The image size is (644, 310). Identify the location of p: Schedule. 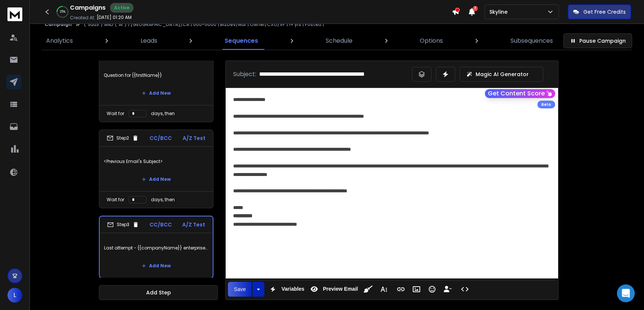
(339, 41).